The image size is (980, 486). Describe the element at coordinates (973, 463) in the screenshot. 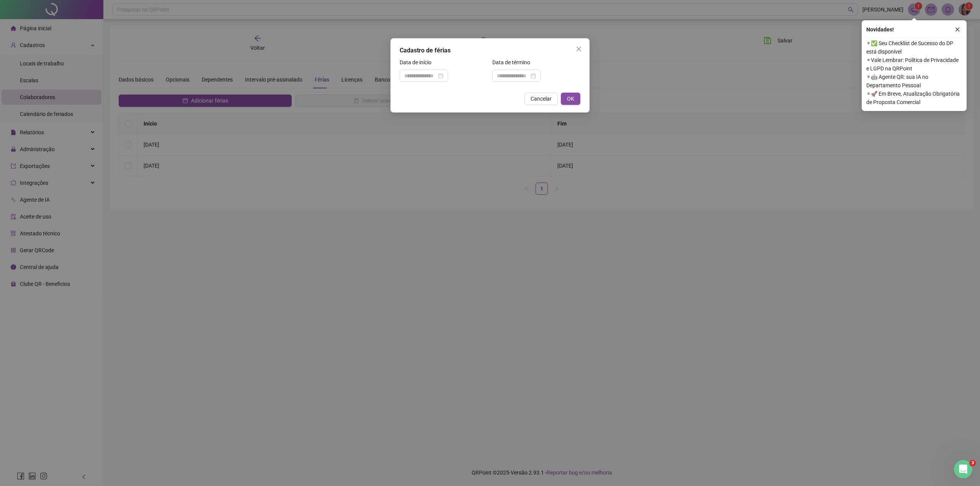

I see `span: 3` at that location.